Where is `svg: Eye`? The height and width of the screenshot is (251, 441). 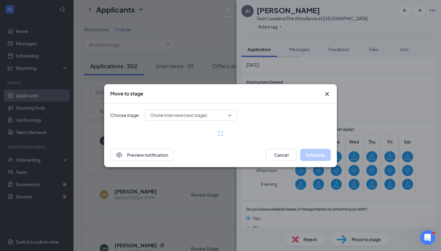 svg: Eye is located at coordinates (119, 155).